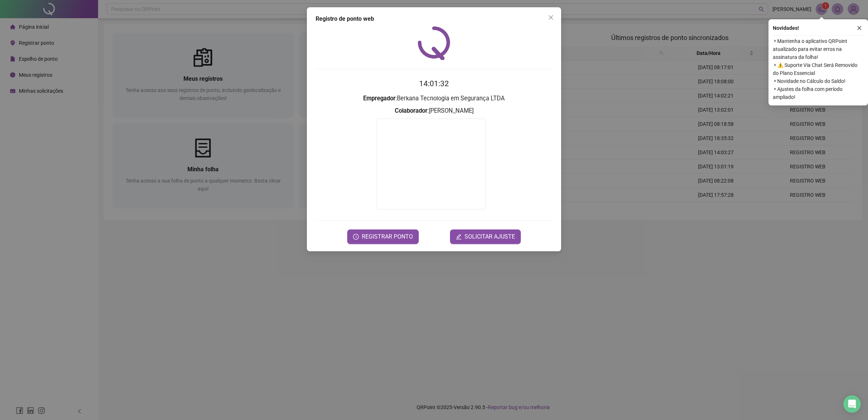  What do you see at coordinates (852, 404) in the screenshot?
I see `div: Open Intercom Messenger` at bounding box center [852, 404].